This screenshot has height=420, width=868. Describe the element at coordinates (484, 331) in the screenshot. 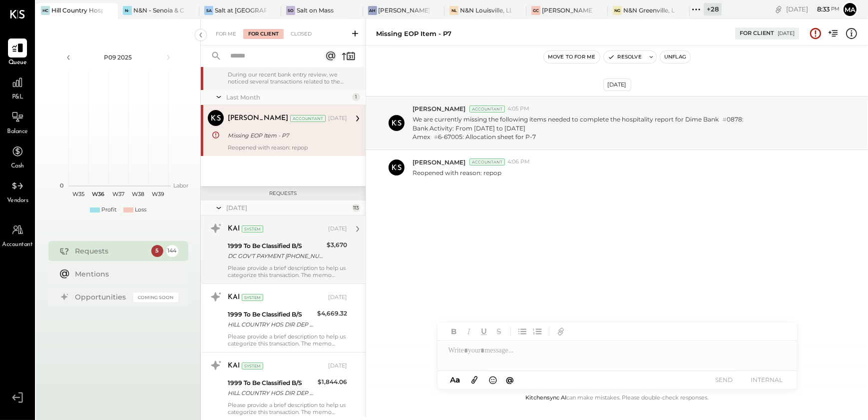

I see `button: Underline` at that location.